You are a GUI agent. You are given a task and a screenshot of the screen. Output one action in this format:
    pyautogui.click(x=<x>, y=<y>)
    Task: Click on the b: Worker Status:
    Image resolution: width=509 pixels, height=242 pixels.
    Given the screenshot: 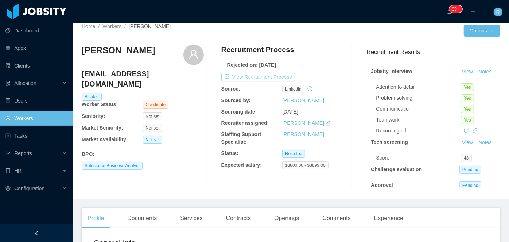 What is the action you would take?
    pyautogui.click(x=100, y=104)
    